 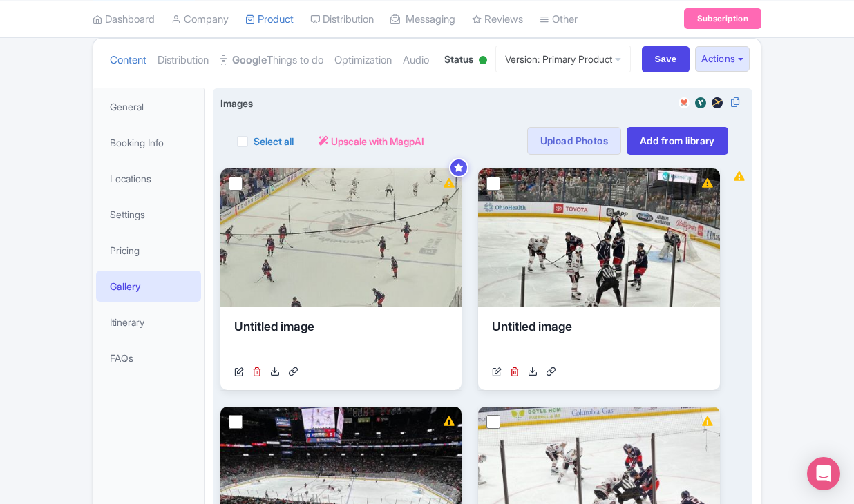 I want to click on input: Save, so click(x=667, y=59).